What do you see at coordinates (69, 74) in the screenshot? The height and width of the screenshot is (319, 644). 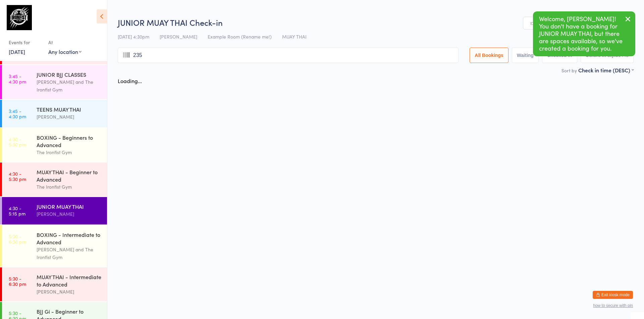 I see `div: JUNIOR BJJ CLASSES` at bounding box center [69, 74].